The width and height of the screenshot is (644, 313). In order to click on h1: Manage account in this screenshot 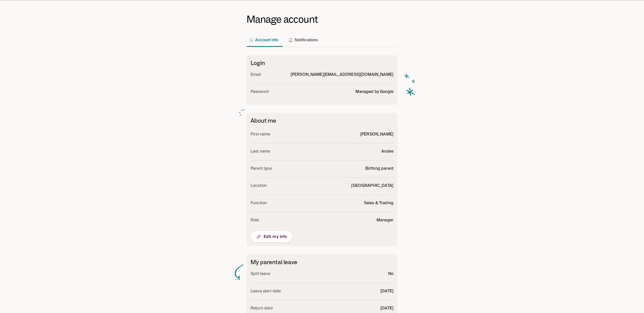, I will do `click(322, 19)`.